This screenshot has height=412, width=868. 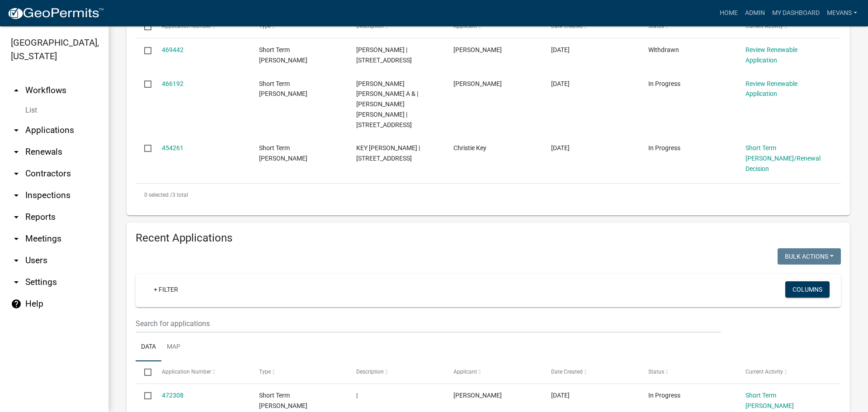 I want to click on a: 454261, so click(x=173, y=148).